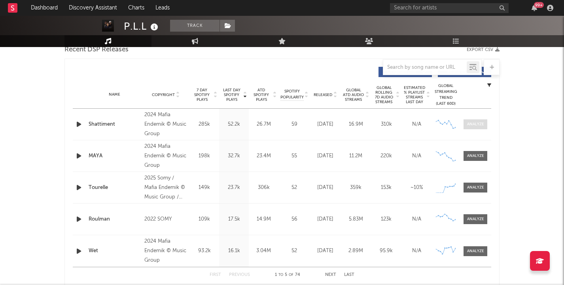  Describe the element at coordinates (322, 95) in the screenshot. I see `span: Released` at that location.